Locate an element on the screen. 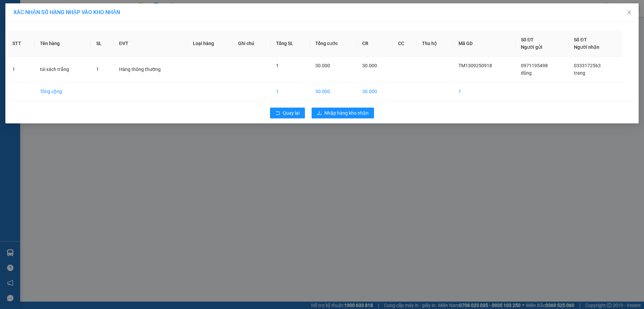  td: Hàng thông thường is located at coordinates (151, 69).